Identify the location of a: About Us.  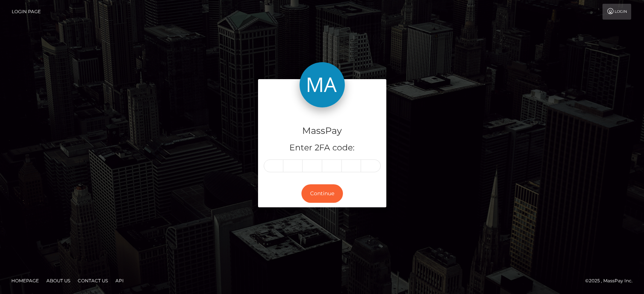
(58, 281).